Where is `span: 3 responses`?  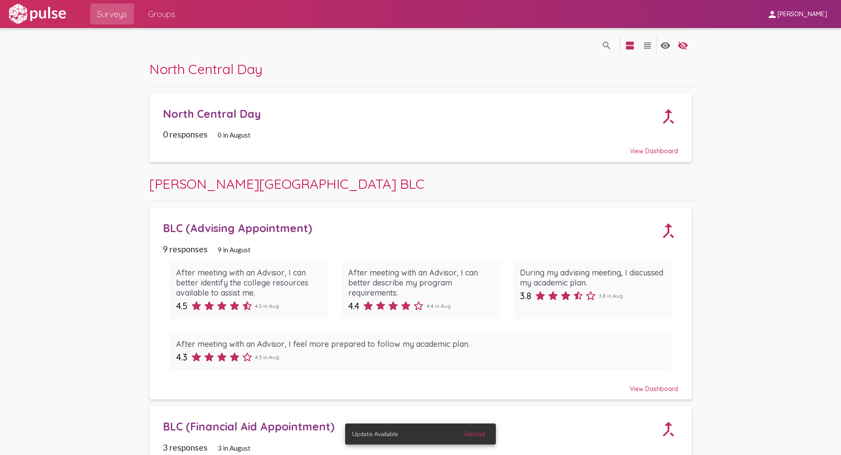 span: 3 responses is located at coordinates (185, 447).